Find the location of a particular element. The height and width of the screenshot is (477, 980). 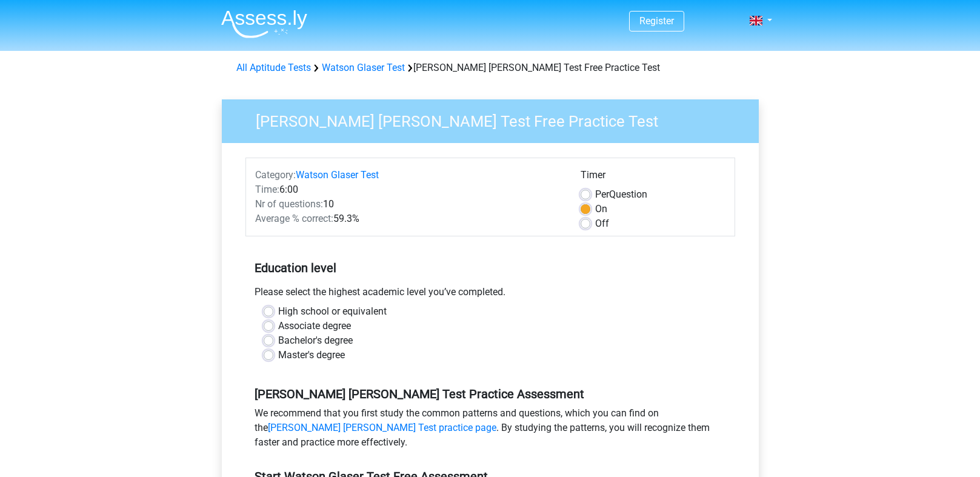

a: All Aptitude Tests is located at coordinates (274, 67).